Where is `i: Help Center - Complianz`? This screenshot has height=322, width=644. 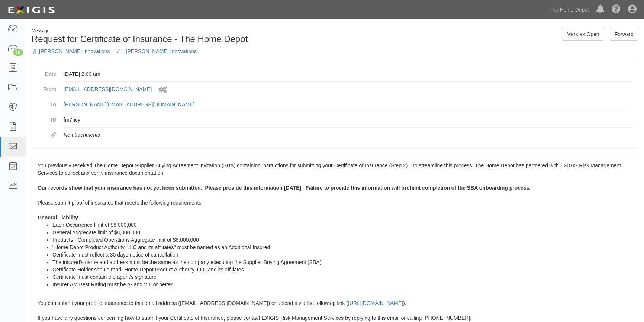 i: Help Center - Complianz is located at coordinates (616, 9).